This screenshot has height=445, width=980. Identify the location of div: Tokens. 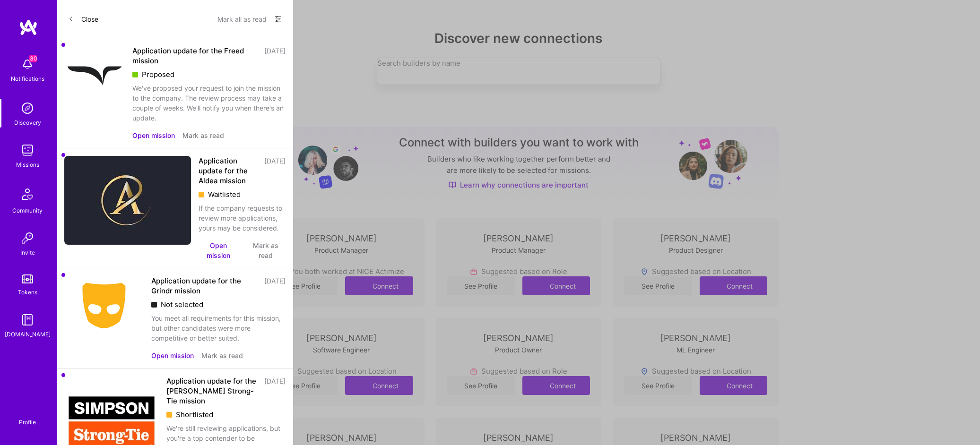
(27, 292).